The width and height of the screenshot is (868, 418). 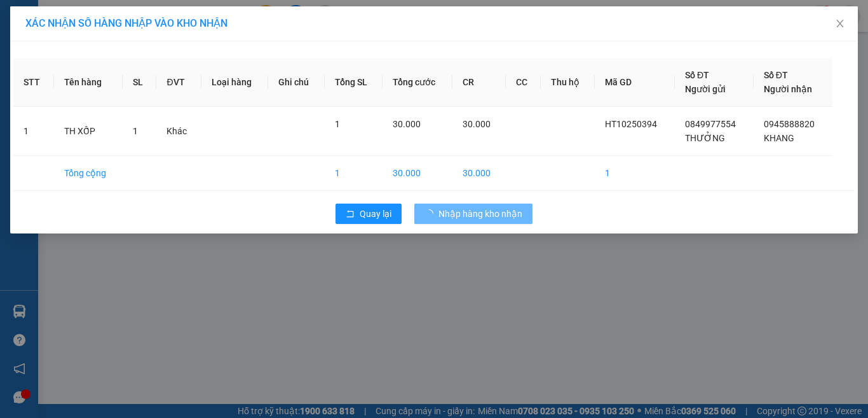 What do you see at coordinates (789, 89) in the screenshot?
I see `span: Người nhận` at bounding box center [789, 89].